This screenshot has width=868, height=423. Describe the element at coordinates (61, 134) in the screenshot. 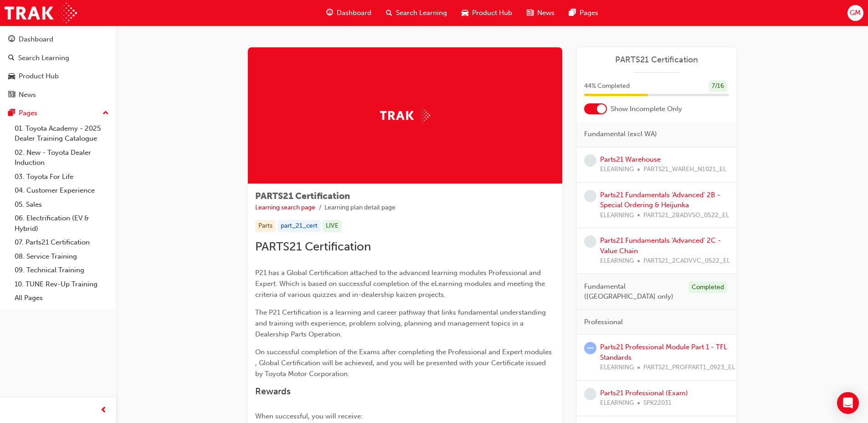

I see `a: 01. Toyota Academy - 2025 Dealer Training Catalogue` at that location.